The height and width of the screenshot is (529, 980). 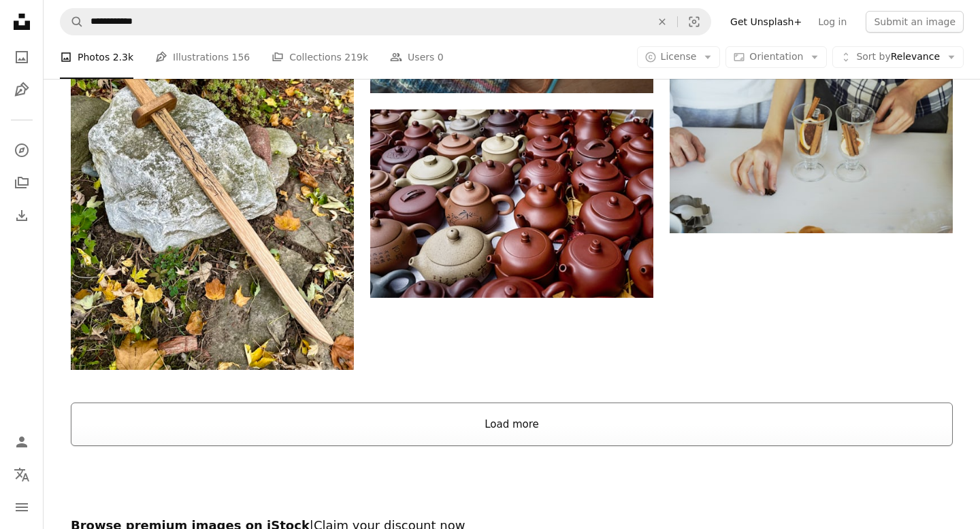 What do you see at coordinates (678, 57) in the screenshot?
I see `button: License` at bounding box center [678, 57].